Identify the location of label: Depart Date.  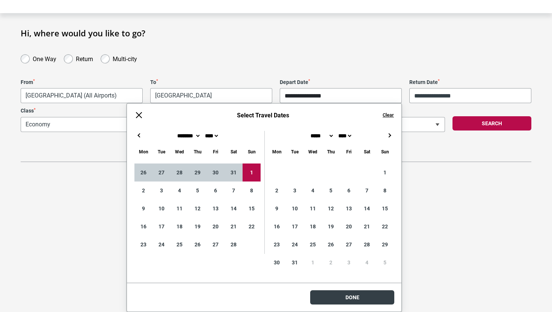
(340, 82).